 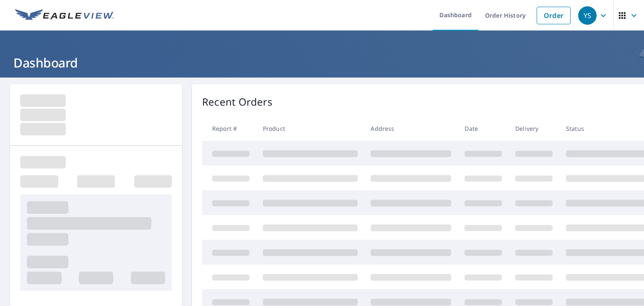 What do you see at coordinates (65, 15) in the screenshot?
I see `img: EV Logo` at bounding box center [65, 15].